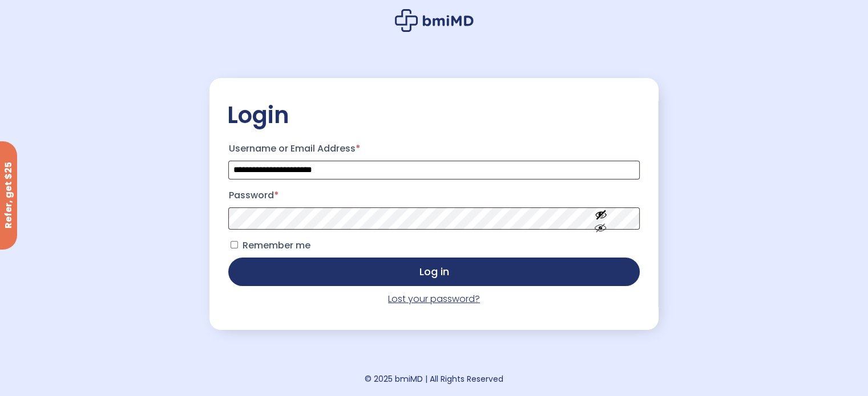 This screenshot has height=396, width=868. I want to click on button: Show password, so click(601, 219).